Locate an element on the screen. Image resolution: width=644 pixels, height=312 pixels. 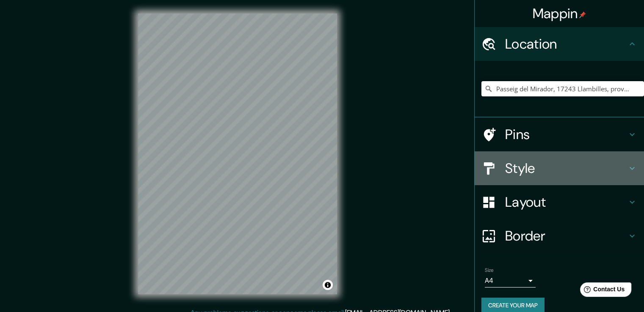
canvas: Map is located at coordinates (237, 154).